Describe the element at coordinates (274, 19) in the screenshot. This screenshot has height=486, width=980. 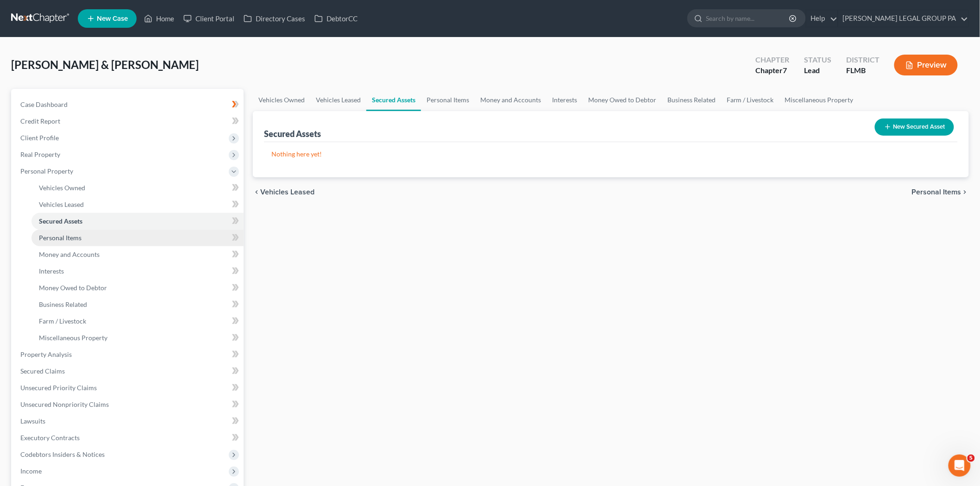
I see `a: Directory Cases` at that location.